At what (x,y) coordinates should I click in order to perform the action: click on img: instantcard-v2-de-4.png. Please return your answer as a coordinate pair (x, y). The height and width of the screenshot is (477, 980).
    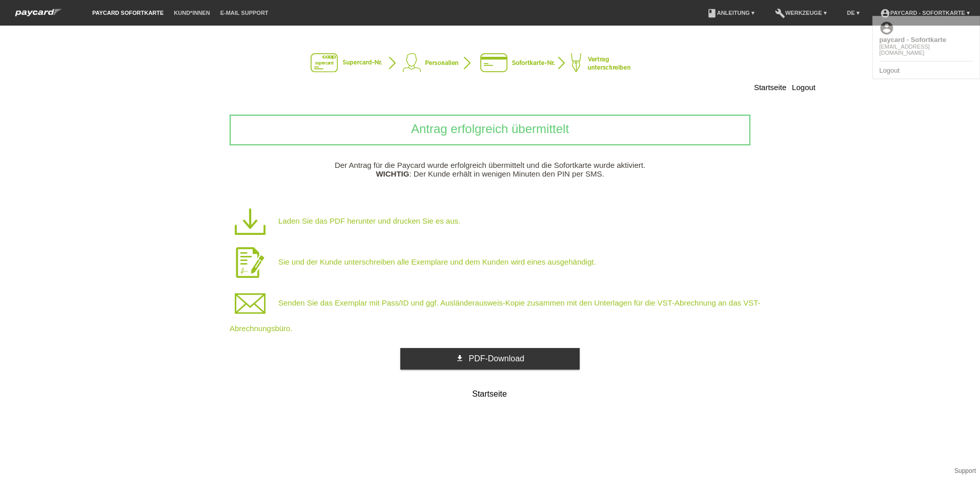
    Looking at the image, I should click on (490, 64).